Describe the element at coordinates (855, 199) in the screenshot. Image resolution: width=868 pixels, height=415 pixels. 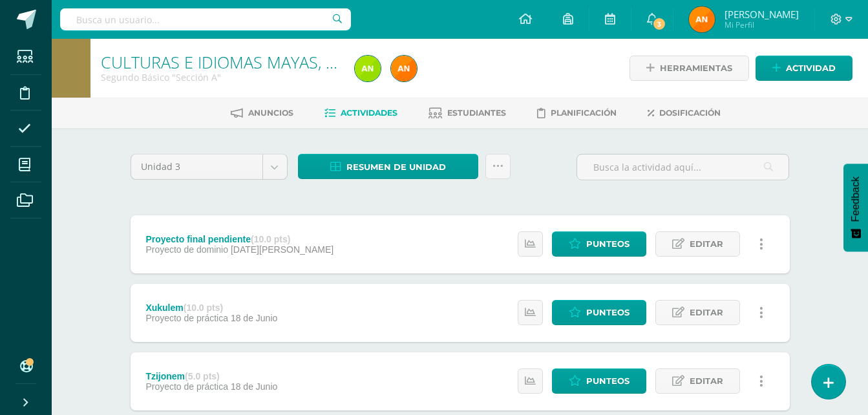
I see `span: Feedback` at that location.